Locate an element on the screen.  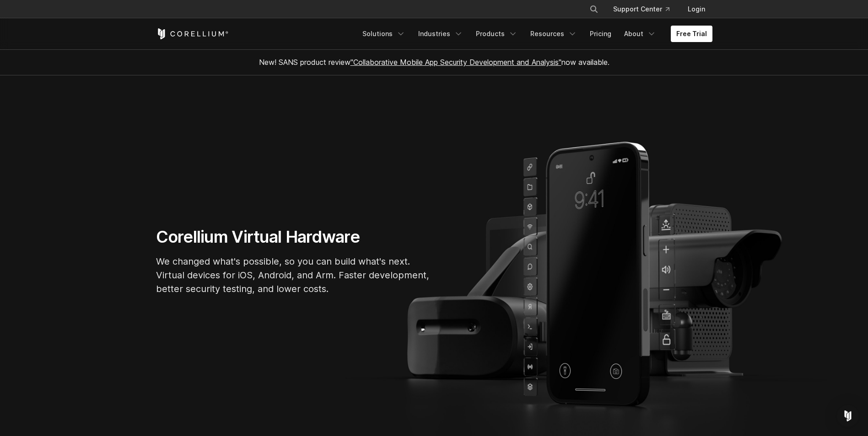
a: "Collaborative Mobile App Security Development and Analysis" is located at coordinates (456, 62).